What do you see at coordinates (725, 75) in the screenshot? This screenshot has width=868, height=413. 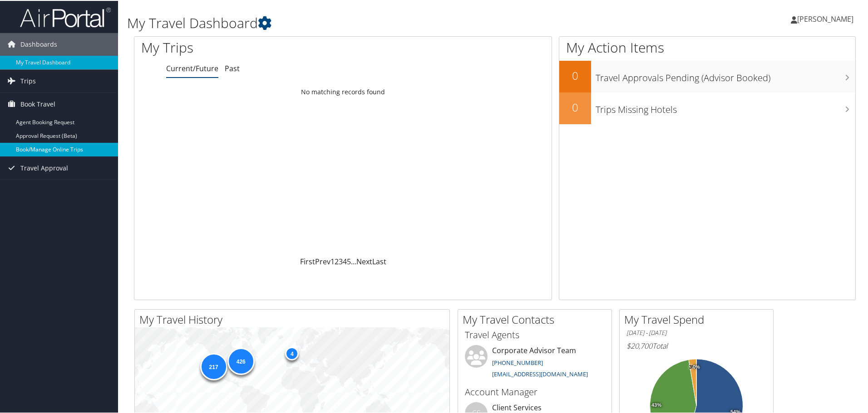 I see `h3: Travel Approvals Pending (Advisor Booked)` at bounding box center [725, 75].